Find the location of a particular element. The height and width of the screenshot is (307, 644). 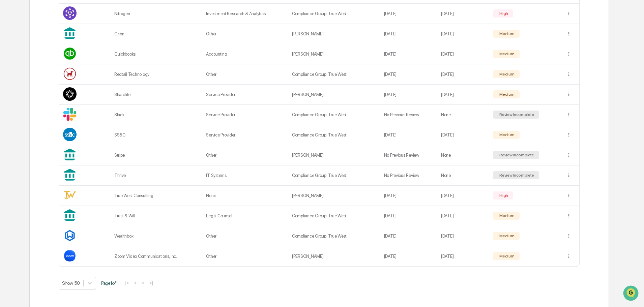

img: 1746055101610-c473b297-6a78-478c-a979-82029cc54cd1 is located at coordinates (13, 57).